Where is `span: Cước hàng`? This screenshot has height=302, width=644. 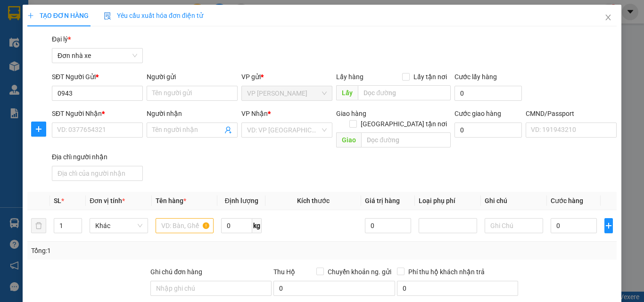
span: Cước hàng is located at coordinates (567, 200).